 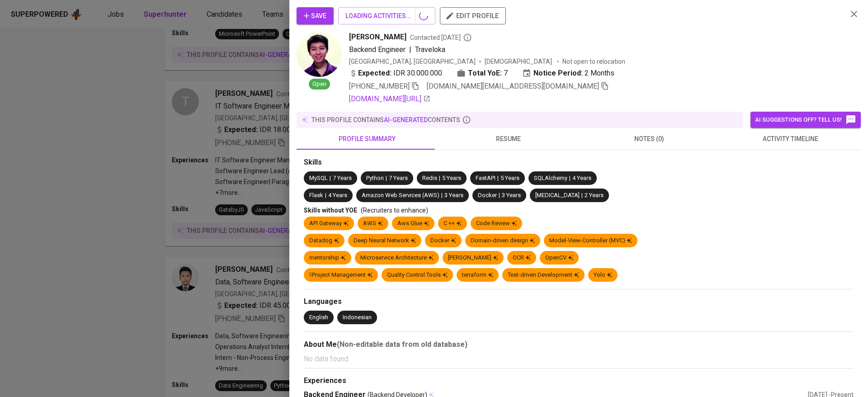 What do you see at coordinates (443, 241) in the screenshot?
I see `div: Docker` at bounding box center [443, 241].